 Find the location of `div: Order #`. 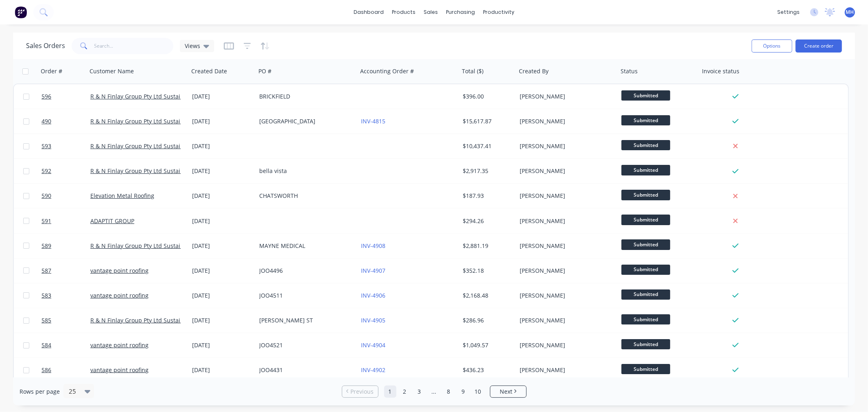

div: Order # is located at coordinates (51, 71).